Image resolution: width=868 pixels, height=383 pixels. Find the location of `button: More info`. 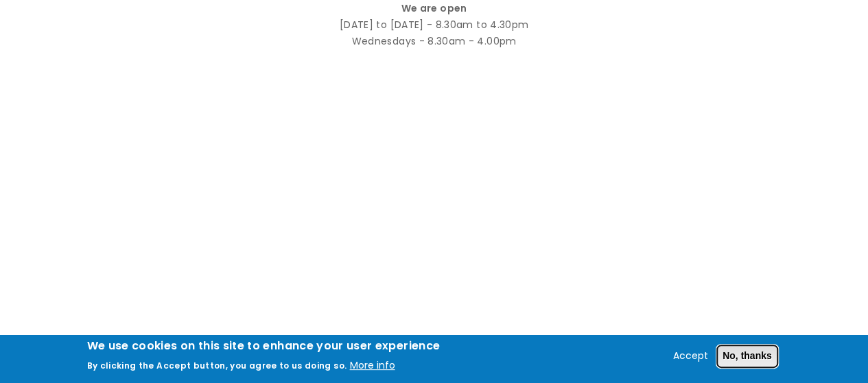

button: More info is located at coordinates (372, 366).